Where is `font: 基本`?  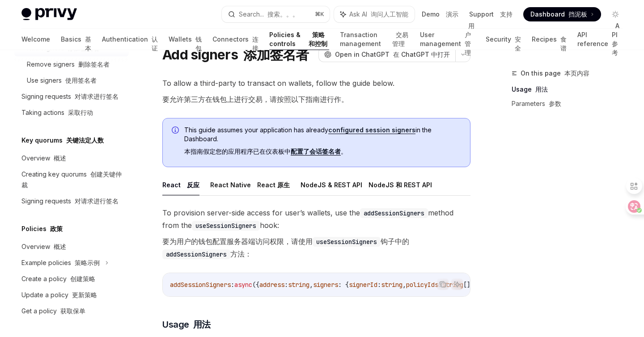
font: 基本 is located at coordinates (88, 44).